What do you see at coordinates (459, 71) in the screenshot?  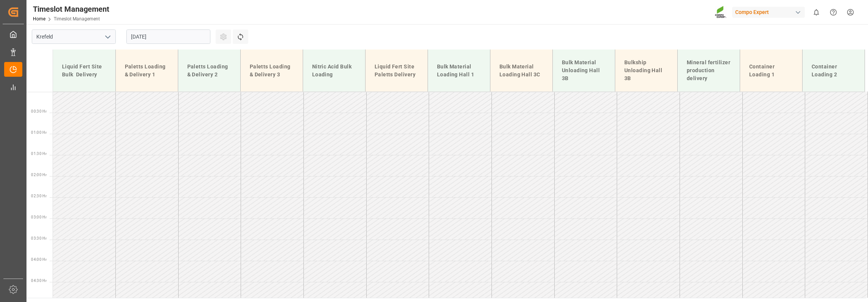 I see `div: Bulk Material Loading Hall 1` at bounding box center [459, 71].